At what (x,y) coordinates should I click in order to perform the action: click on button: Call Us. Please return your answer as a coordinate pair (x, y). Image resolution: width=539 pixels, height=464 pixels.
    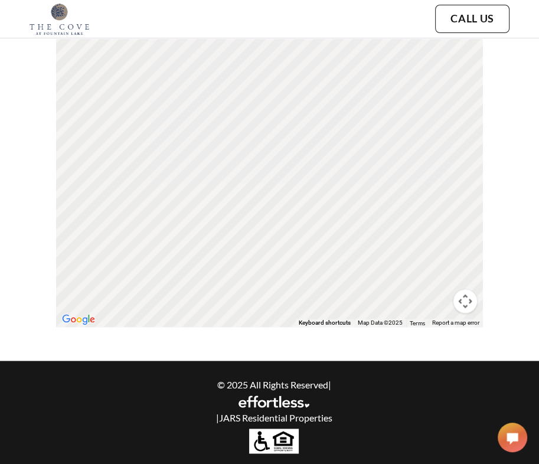
    Looking at the image, I should click on (472, 19).